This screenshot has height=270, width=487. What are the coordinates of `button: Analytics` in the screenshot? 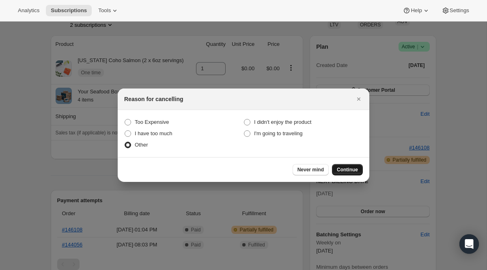 It's located at (28, 11).